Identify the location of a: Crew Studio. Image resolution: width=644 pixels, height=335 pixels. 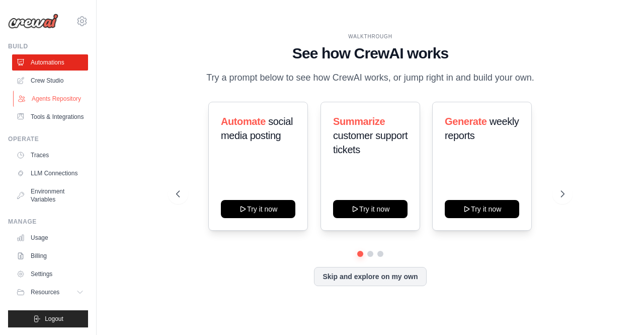
(50, 81).